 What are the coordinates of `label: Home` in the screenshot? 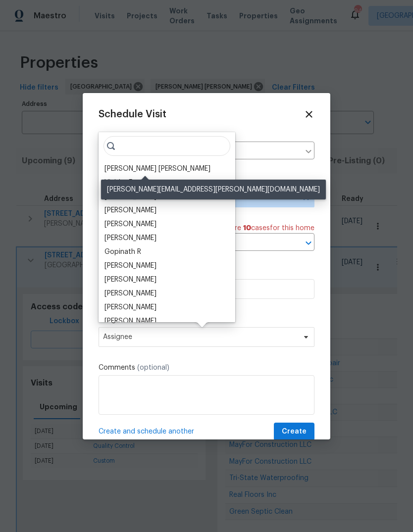 It's located at (206, 136).